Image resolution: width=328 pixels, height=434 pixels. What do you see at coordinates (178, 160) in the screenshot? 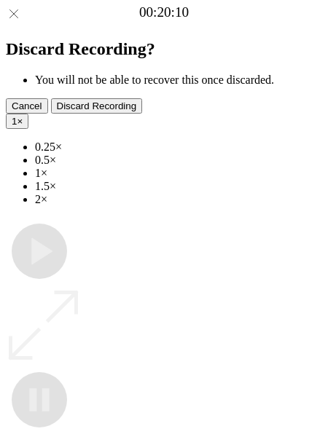
I see `li: 0.5×` at bounding box center [178, 160].